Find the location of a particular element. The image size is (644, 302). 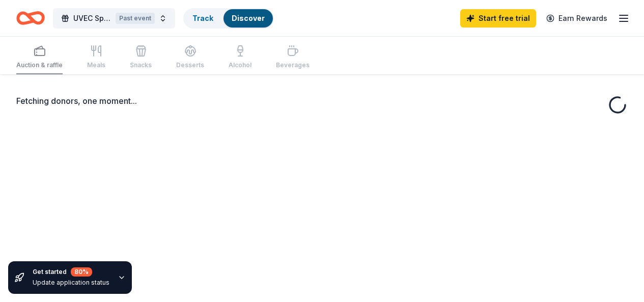

div: Update application status is located at coordinates (71, 283).